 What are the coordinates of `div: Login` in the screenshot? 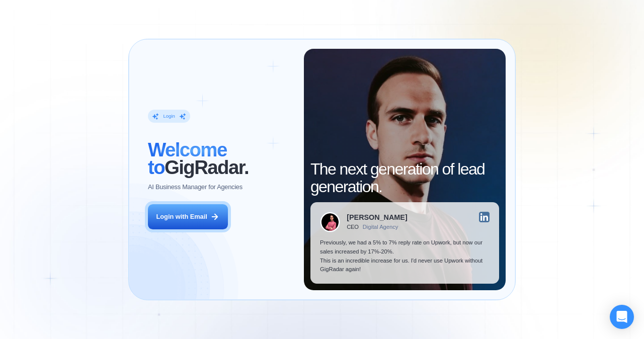 It's located at (169, 116).